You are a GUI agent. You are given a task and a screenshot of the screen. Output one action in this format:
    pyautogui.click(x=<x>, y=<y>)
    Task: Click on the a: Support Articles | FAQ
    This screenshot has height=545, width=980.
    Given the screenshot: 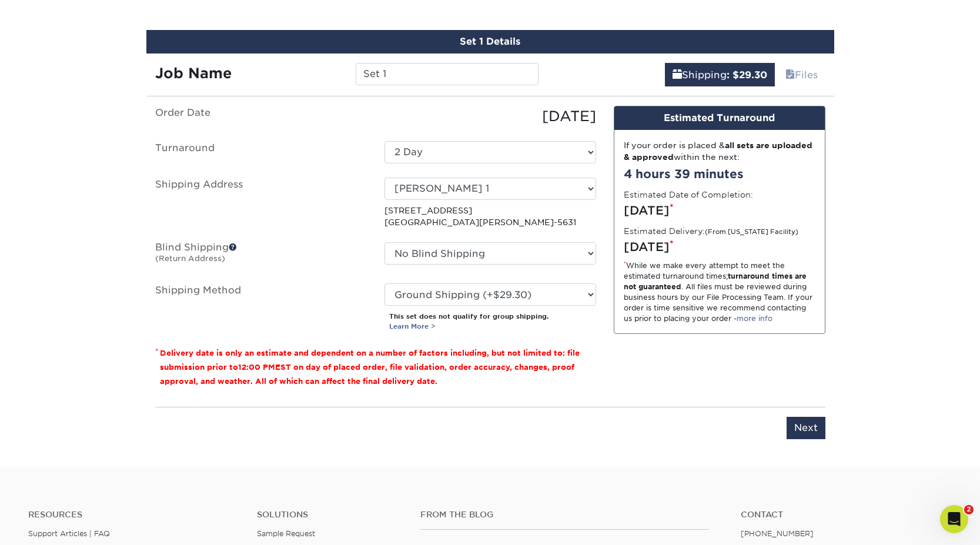 What is the action you would take?
    pyautogui.click(x=69, y=533)
    